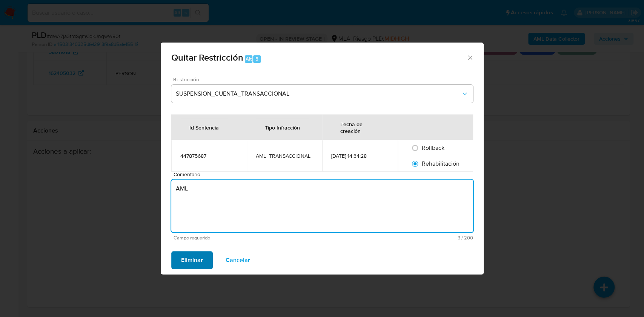 The width and height of the screenshot is (644, 317). Describe the element at coordinates (470, 57) in the screenshot. I see `button: Cerrar ventana` at that location.